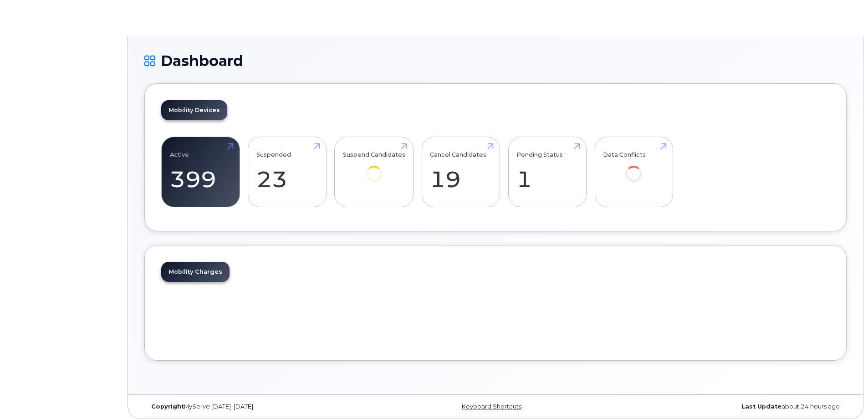  I want to click on strong: Copyright, so click(168, 406).